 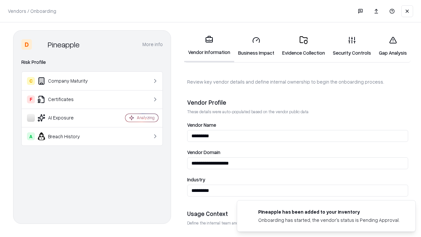 What do you see at coordinates (31, 81) in the screenshot?
I see `div: C` at bounding box center [31, 81].